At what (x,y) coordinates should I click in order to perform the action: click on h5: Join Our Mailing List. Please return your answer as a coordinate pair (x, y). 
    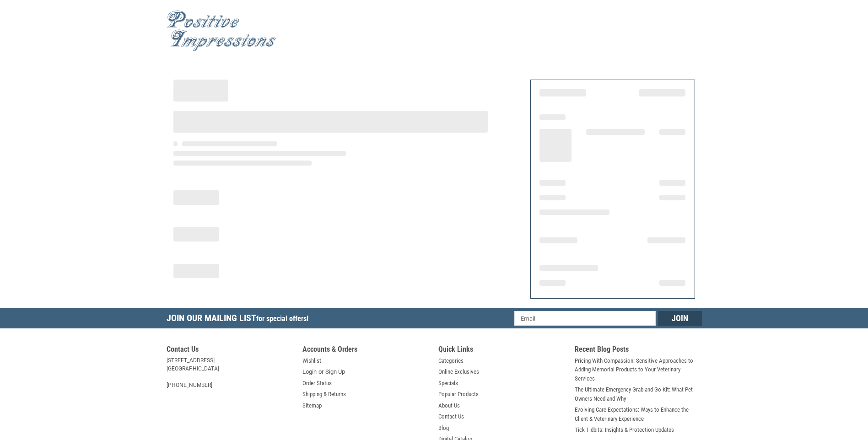
    Looking at the image, I should click on (240, 320).